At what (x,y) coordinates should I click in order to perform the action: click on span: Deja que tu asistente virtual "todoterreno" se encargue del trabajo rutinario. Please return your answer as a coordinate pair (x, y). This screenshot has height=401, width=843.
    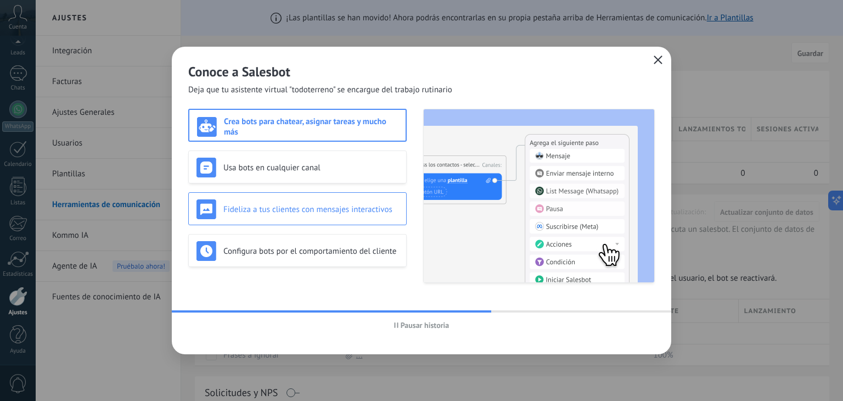
    Looking at the image, I should click on (320, 90).